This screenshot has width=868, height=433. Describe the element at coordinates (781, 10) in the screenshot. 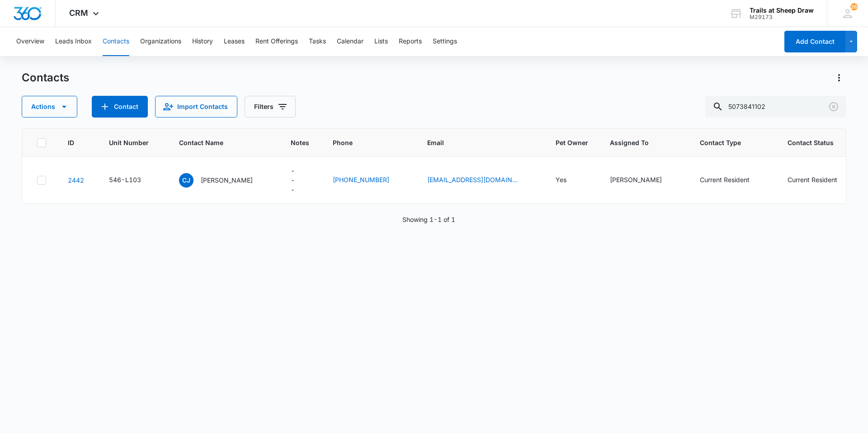

I see `div: account name` at that location.